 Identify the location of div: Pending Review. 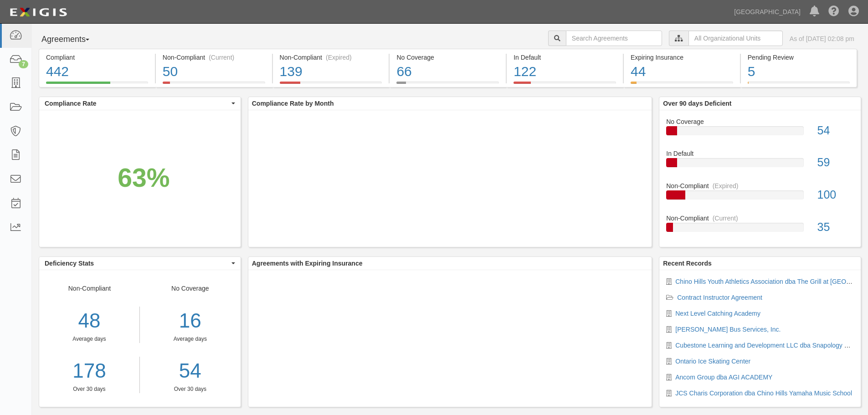
(799, 58).